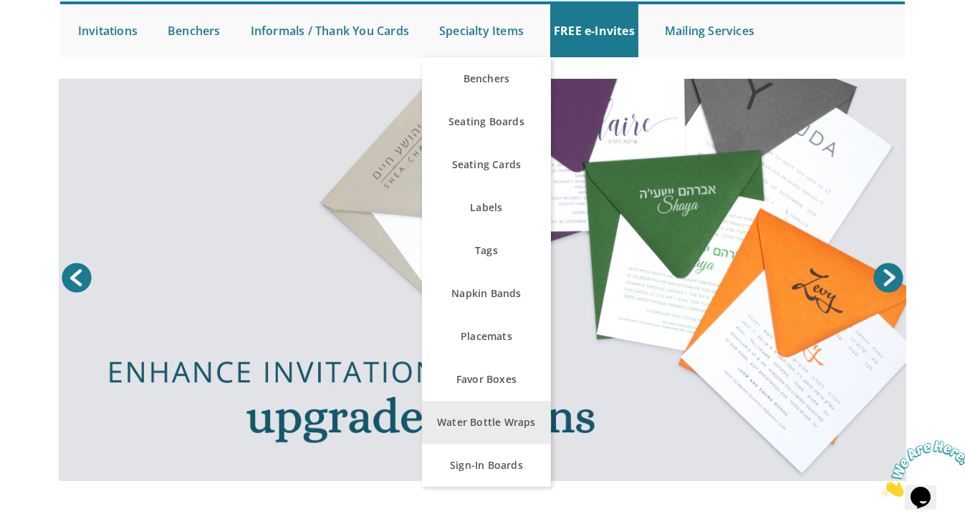  I want to click on img: Chat attention grabber, so click(50, 34).